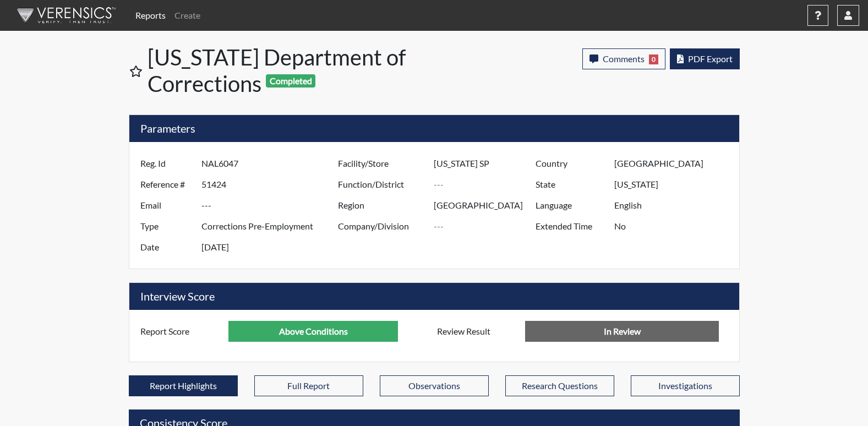  What do you see at coordinates (167, 184) in the screenshot?
I see `label: Reference #` at bounding box center [167, 184].